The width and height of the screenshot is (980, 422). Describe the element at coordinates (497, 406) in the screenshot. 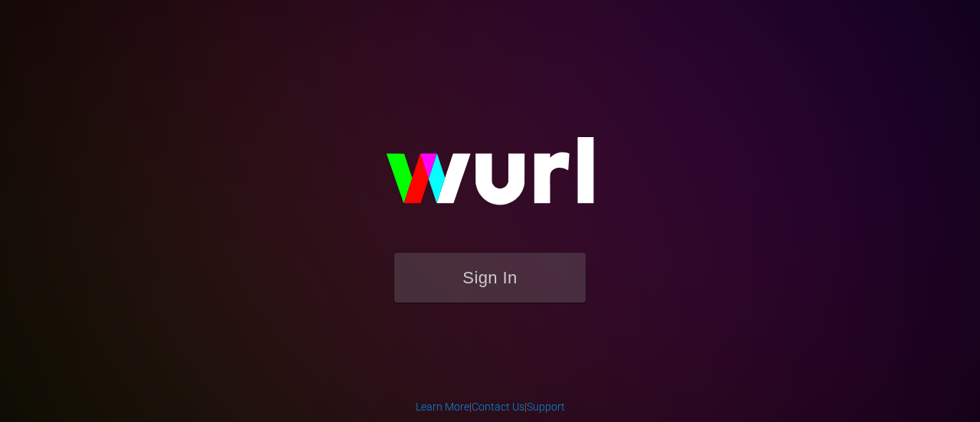

I see `a: Contact Us` at that location.